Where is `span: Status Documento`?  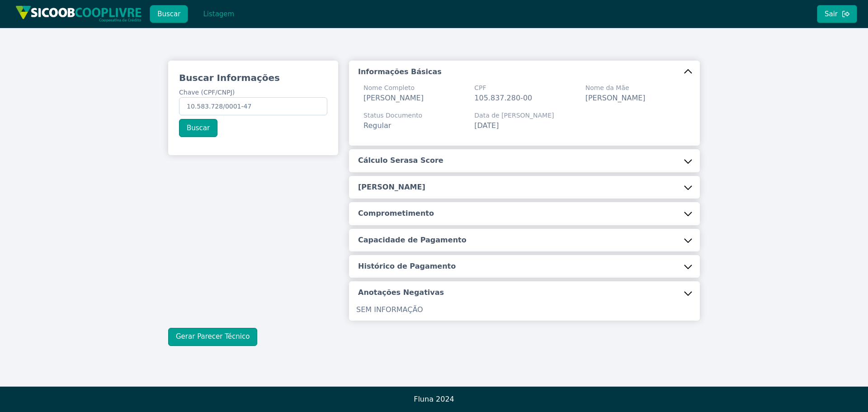
span: Status Documento is located at coordinates (393, 116).